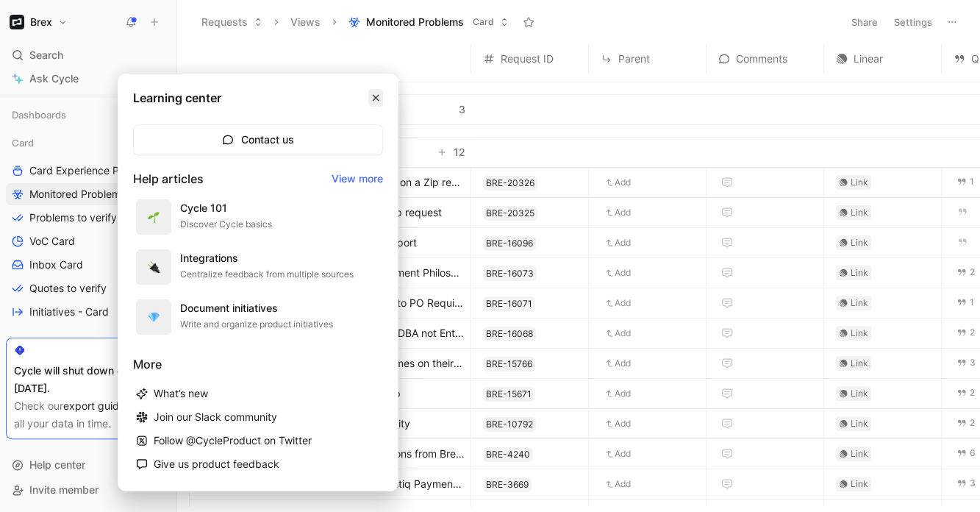  Describe the element at coordinates (177, 97) in the screenshot. I see `h2: Learning center` at that location.